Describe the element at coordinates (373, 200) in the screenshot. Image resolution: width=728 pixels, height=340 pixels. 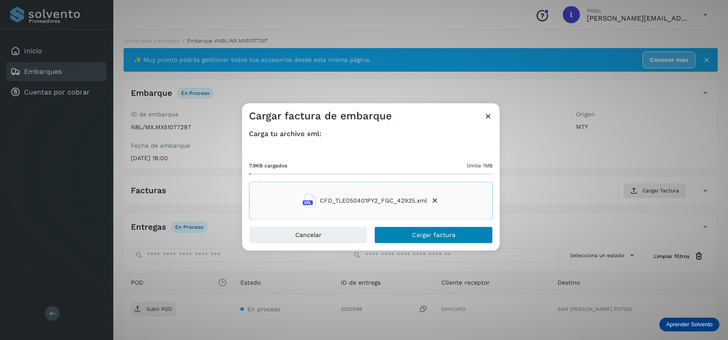
I see `span: CFD_TLE050401PY2_FGC_42925.xml` at that location.